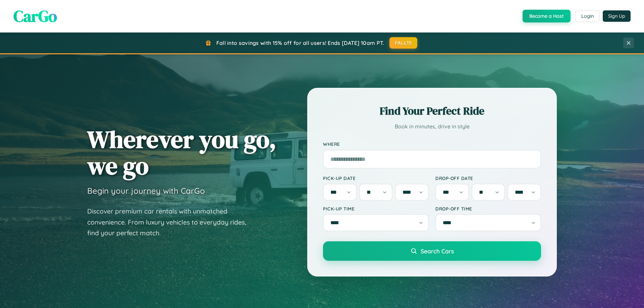  Describe the element at coordinates (403, 43) in the screenshot. I see `button: FALL15` at that location.